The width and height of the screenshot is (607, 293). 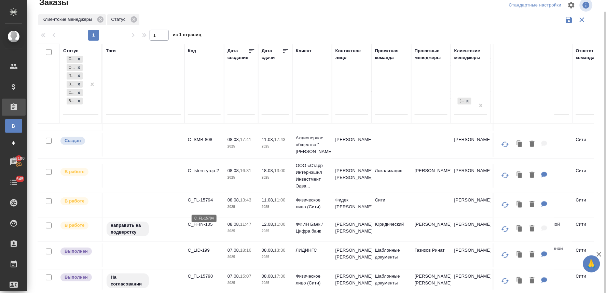 I want to click on div: Выставляется автоматически при создании заказа, so click(x=79, y=141).